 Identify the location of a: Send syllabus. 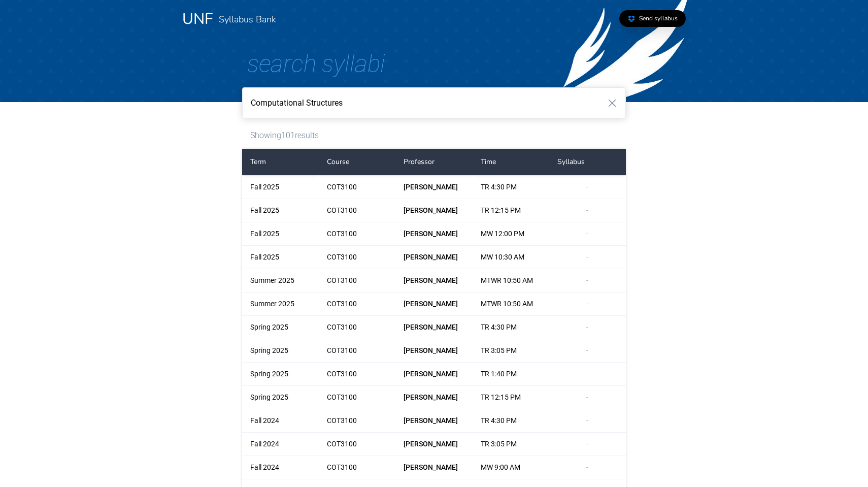
(653, 19).